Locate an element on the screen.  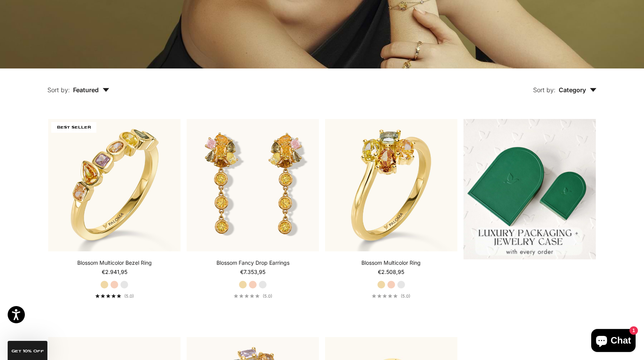
div: GET 10% Off is located at coordinates (27, 350).